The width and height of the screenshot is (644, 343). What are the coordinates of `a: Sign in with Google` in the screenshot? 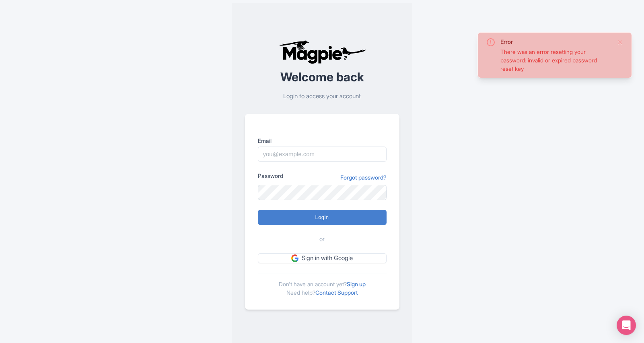 It's located at (322, 258).